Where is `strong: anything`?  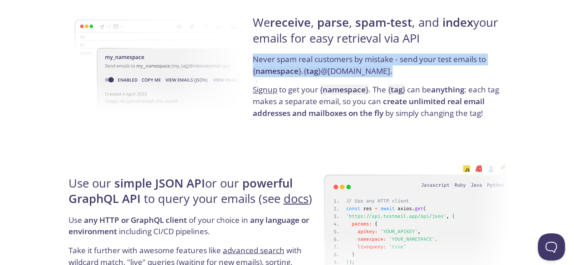
strong: anything is located at coordinates (447, 89).